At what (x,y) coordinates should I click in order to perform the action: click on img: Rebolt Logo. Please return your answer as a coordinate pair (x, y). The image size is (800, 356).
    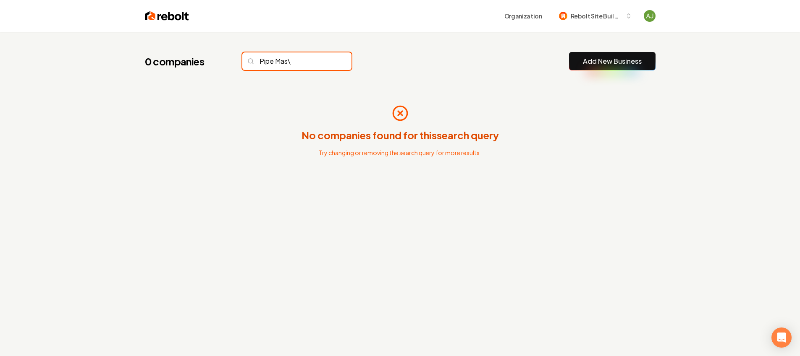
    Looking at the image, I should click on (167, 16).